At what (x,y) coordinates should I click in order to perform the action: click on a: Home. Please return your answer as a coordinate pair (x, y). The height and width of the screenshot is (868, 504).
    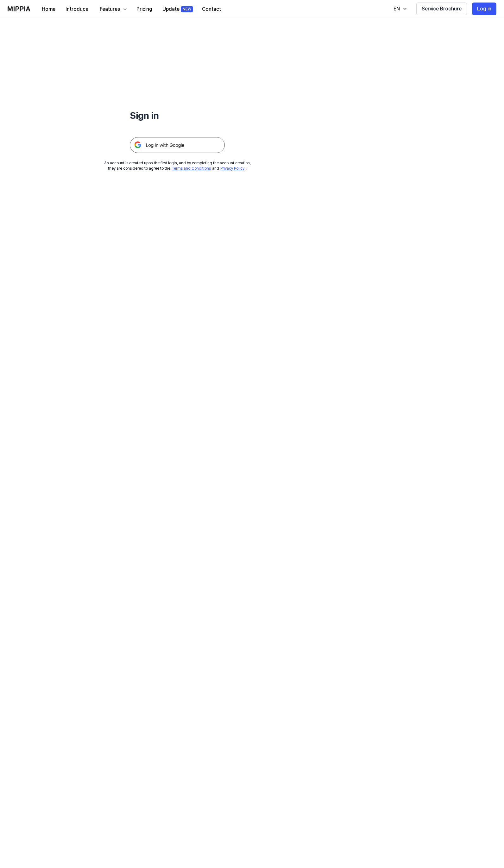
    Looking at the image, I should click on (49, 9).